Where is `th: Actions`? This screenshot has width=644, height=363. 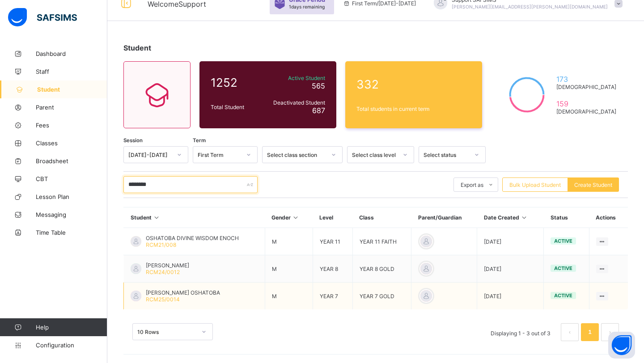
th: Actions is located at coordinates (608, 218).